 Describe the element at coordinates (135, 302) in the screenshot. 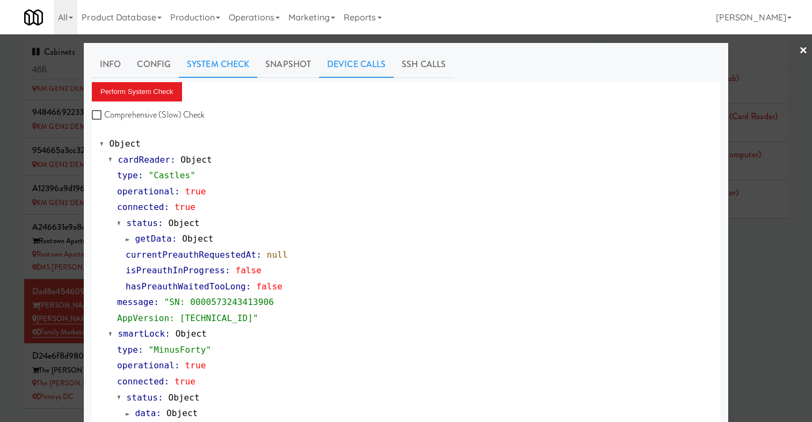

I see `span: message` at that location.